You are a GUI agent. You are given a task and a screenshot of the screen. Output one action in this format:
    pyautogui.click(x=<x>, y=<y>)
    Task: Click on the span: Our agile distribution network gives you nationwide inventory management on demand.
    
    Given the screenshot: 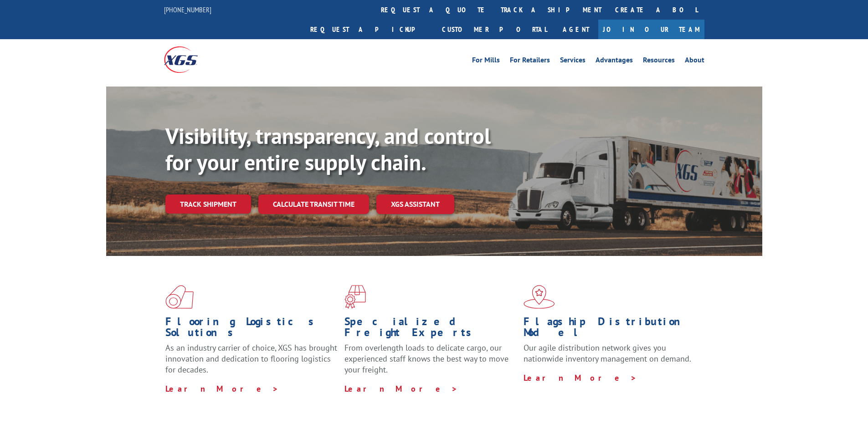 What is the action you would take?
    pyautogui.click(x=607, y=353)
    